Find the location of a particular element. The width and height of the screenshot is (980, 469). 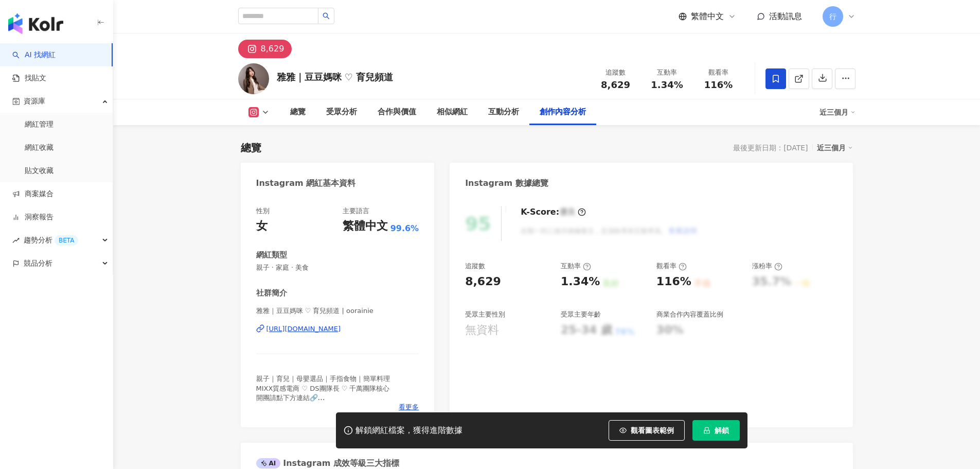

img: KOL Avatar is located at coordinates (253, 79).